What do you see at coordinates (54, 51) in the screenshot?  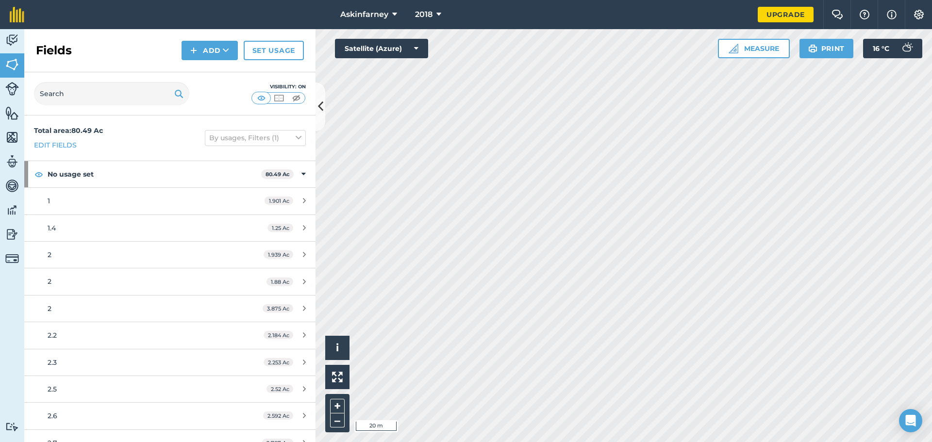 I see `h2: Fields` at bounding box center [54, 51].